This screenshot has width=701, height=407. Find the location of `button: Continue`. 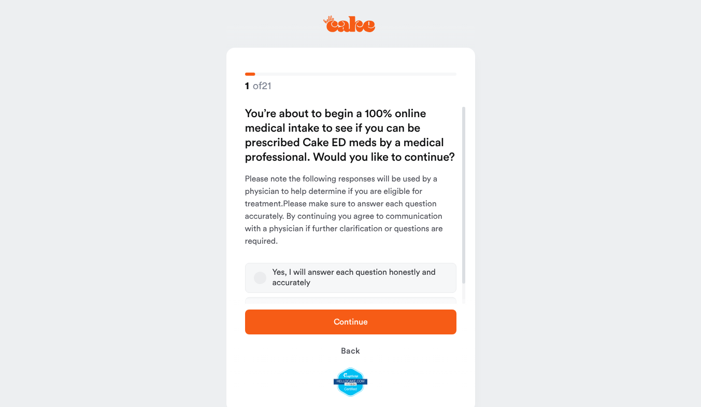

button: Continue is located at coordinates (351, 322).